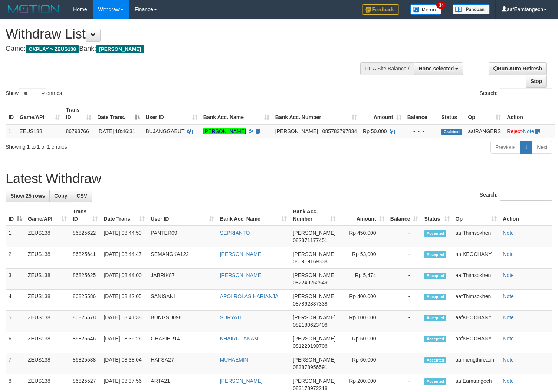 The height and width of the screenshot is (392, 558). What do you see at coordinates (15, 364) in the screenshot?
I see `td: 7` at bounding box center [15, 364].